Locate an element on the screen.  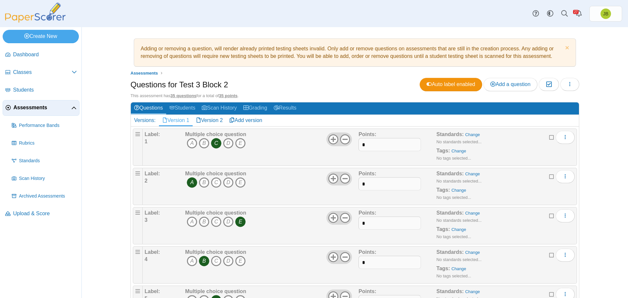
a: Standards is located at coordinates (44, 161).